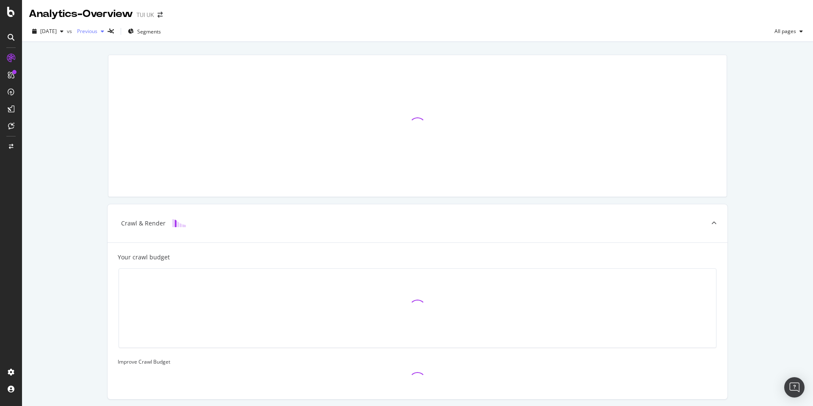 The width and height of the screenshot is (813, 406). What do you see at coordinates (143, 223) in the screenshot?
I see `div: Crawl & Render` at bounding box center [143, 223].